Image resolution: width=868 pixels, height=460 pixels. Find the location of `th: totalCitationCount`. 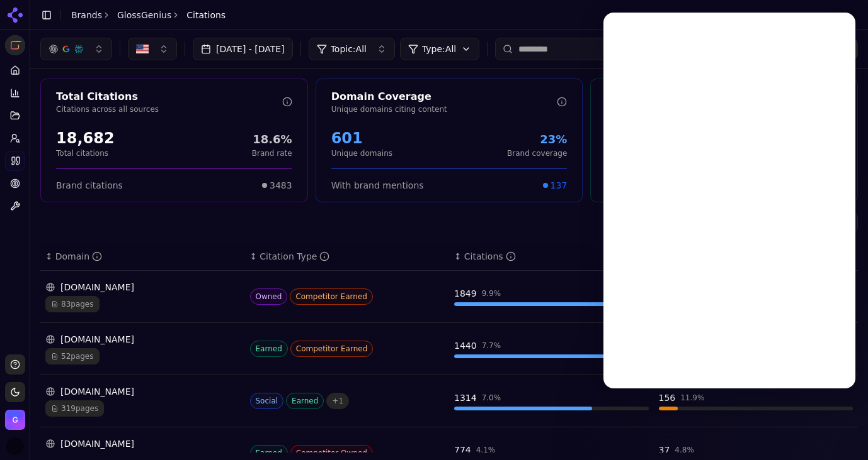

th: totalCitationCount is located at coordinates (551, 257).